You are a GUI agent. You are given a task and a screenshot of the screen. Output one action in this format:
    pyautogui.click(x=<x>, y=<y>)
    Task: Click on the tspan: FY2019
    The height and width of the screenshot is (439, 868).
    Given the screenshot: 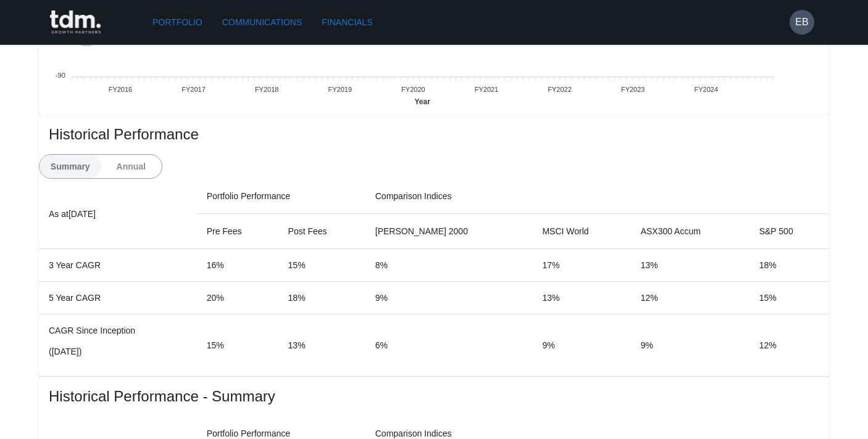 What is the action you would take?
    pyautogui.click(x=339, y=89)
    